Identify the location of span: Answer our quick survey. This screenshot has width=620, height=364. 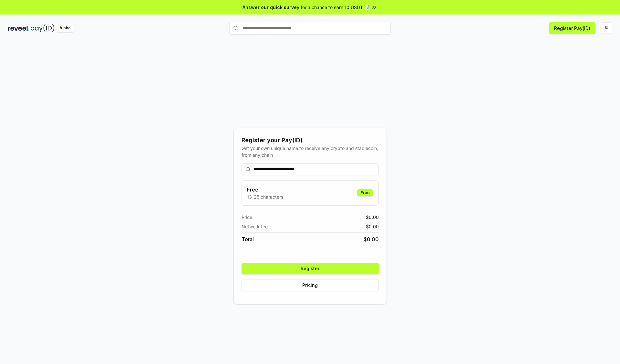
(271, 7).